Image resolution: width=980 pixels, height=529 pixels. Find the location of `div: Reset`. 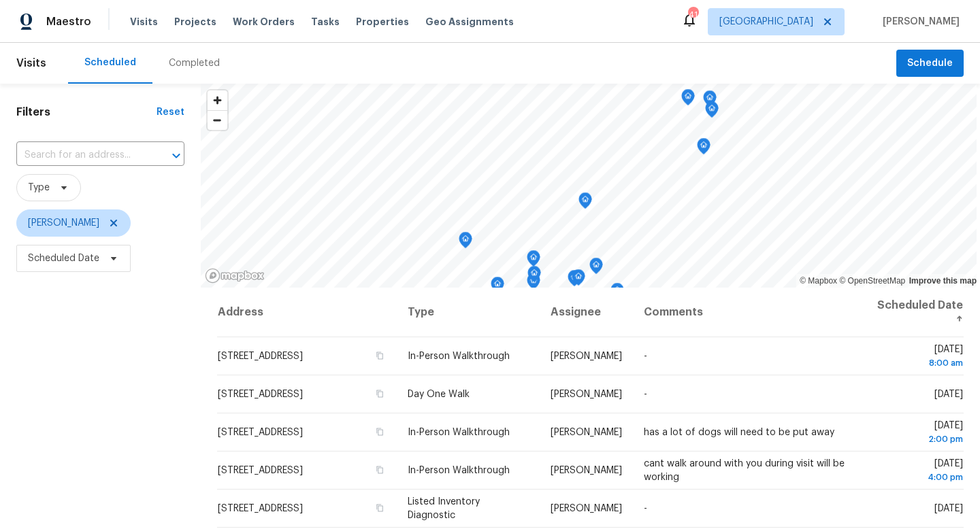

div: Reset is located at coordinates (170, 113).